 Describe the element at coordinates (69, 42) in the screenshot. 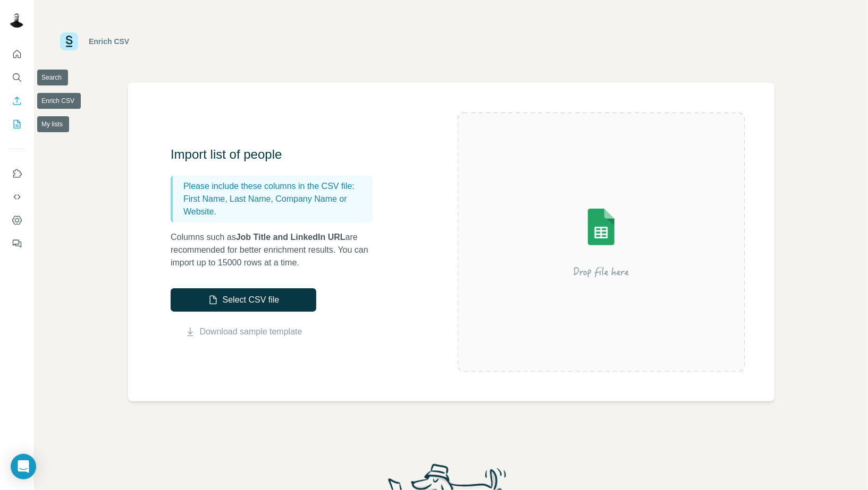

I see `img: Surfe Logo` at that location.